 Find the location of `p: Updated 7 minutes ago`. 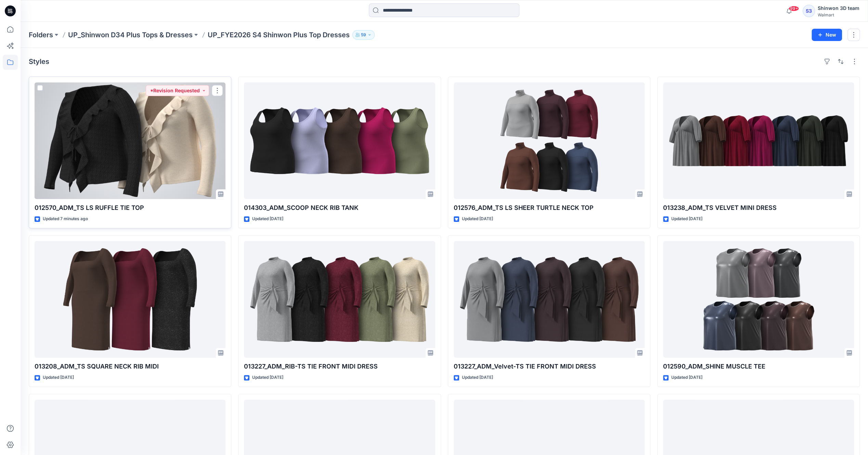

p: Updated 7 minutes ago is located at coordinates (65, 218).